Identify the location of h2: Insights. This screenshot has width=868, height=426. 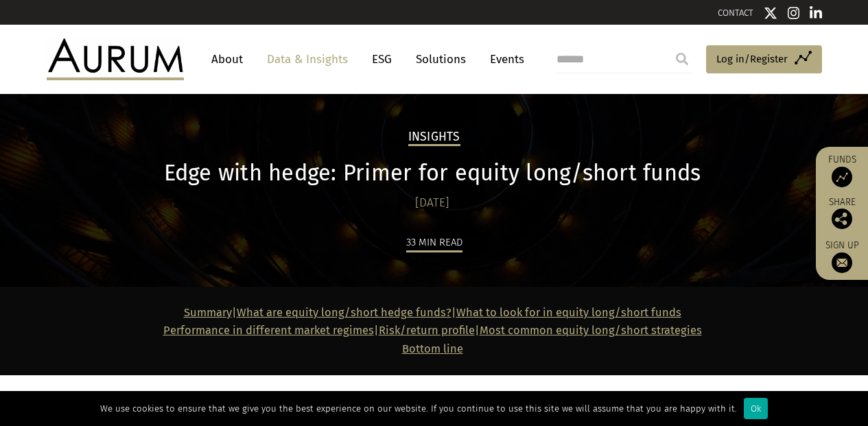
(434, 138).